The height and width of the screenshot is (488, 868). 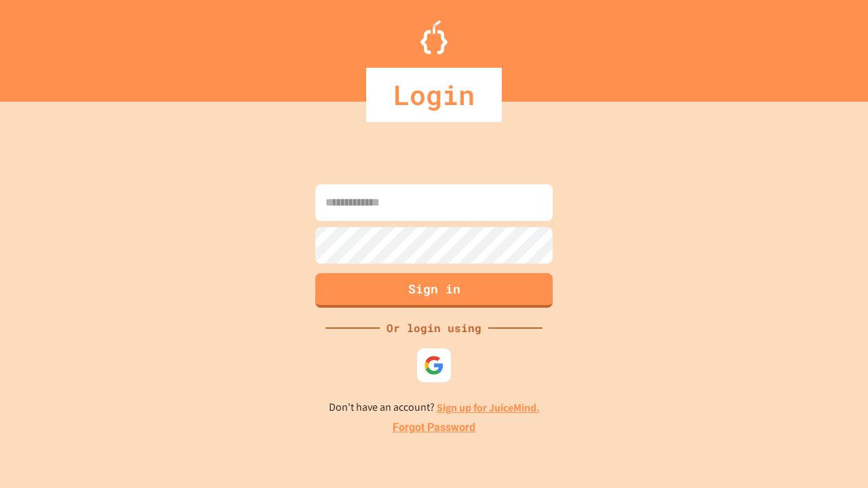 I want to click on div: Login, so click(x=434, y=95).